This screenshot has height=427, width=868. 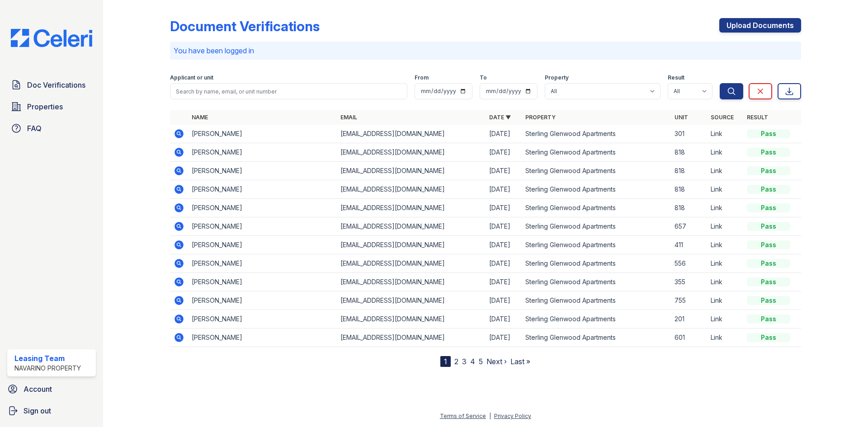 What do you see at coordinates (445, 362) in the screenshot?
I see `div: 1` at bounding box center [445, 362].